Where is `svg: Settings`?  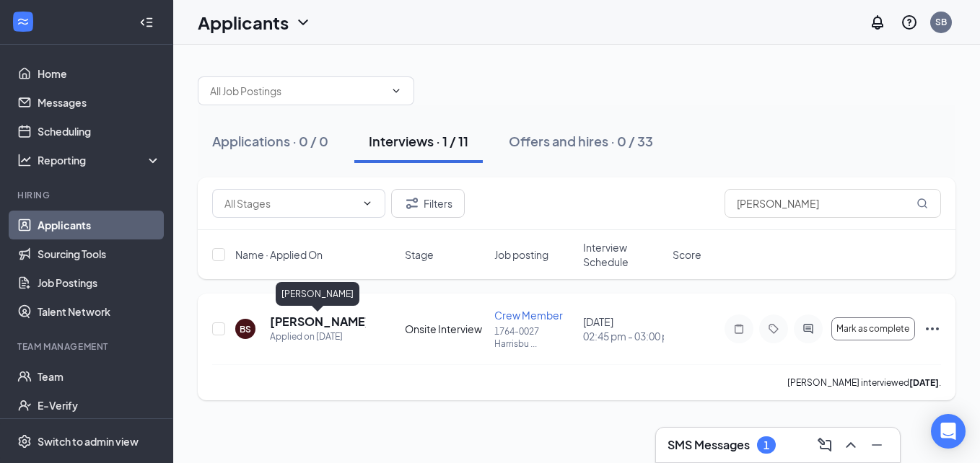 svg: Settings is located at coordinates (24, 442).